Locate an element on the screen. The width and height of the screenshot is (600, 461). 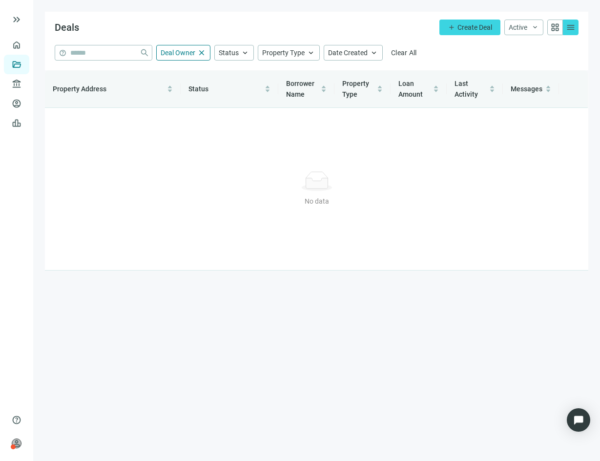
span: person is located at coordinates (17, 443).